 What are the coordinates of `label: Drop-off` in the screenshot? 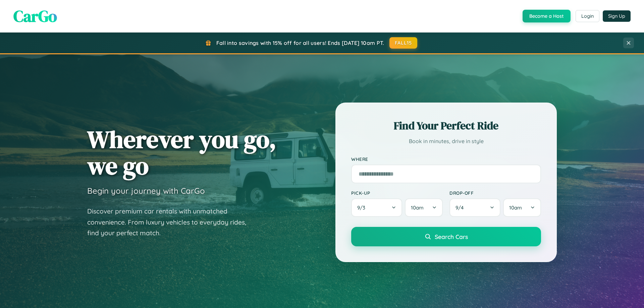 It's located at (495, 193).